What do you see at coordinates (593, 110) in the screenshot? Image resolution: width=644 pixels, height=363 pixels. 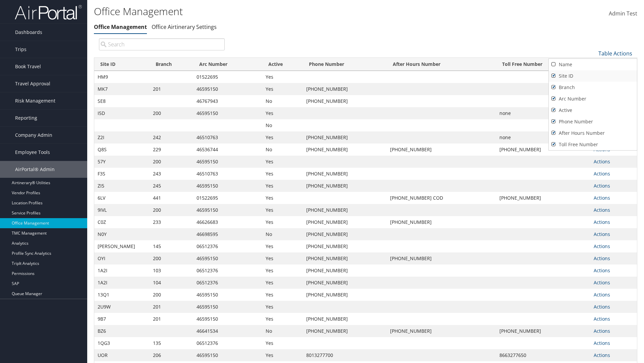 I see `a: Active` at bounding box center [593, 110].